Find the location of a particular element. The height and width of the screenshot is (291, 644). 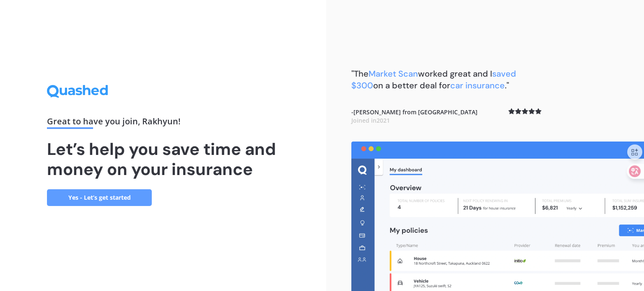

span: car insurance is located at coordinates (477, 85).